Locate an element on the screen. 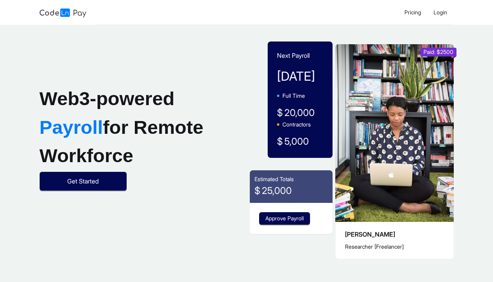 The height and width of the screenshot is (282, 493). p: Next Payroll is located at coordinates (300, 56).